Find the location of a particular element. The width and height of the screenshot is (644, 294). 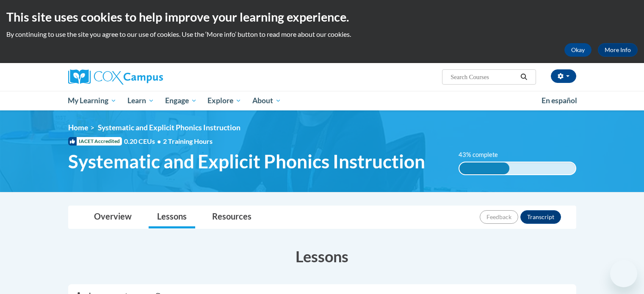

button: Okay is located at coordinates (578, 50).